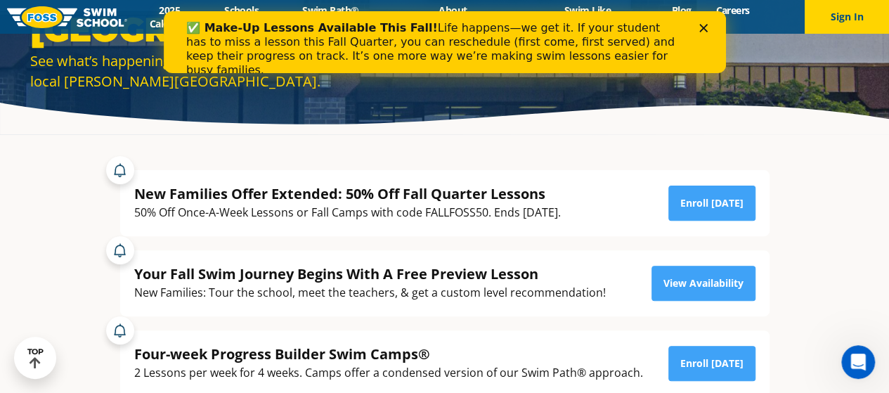 The image size is (889, 393). I want to click on div: Your Fall Swim Journey Begins With A Free Preview Lesson, so click(370, 273).